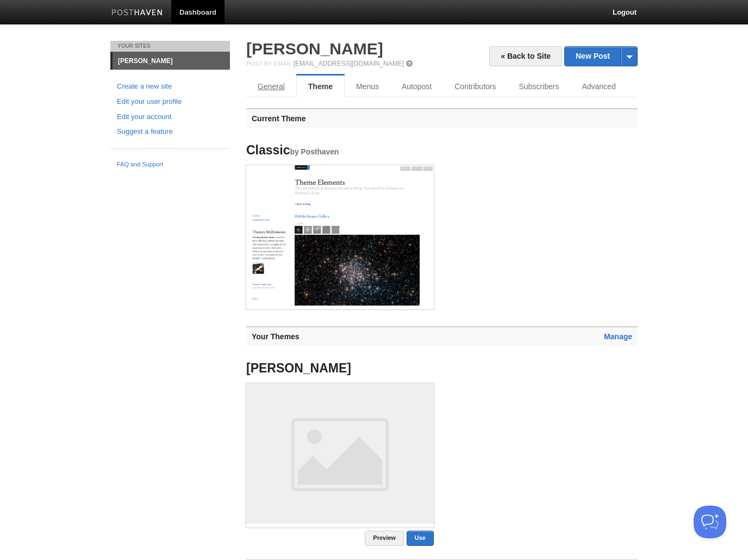  I want to click on h3: Current Theme, so click(442, 118).